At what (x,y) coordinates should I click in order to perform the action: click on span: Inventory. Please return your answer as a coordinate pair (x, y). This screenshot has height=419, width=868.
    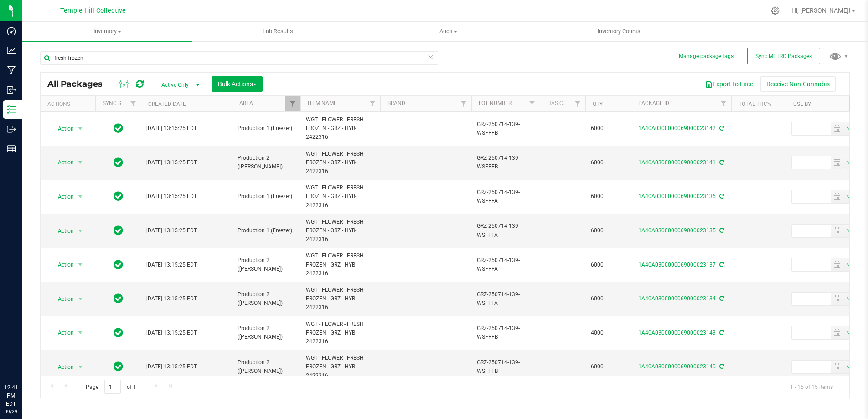
    Looking at the image, I should click on (107, 32).